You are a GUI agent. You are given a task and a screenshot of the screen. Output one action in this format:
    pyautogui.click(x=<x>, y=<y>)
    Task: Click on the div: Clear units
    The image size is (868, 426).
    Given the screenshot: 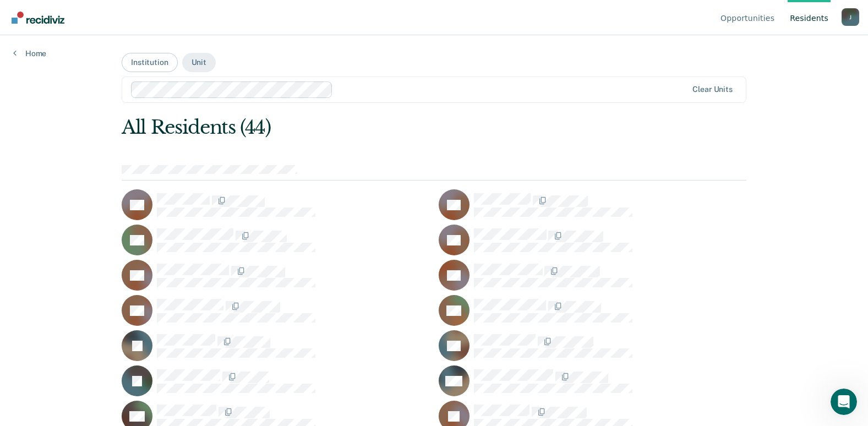 What is the action you would take?
    pyautogui.click(x=712, y=89)
    